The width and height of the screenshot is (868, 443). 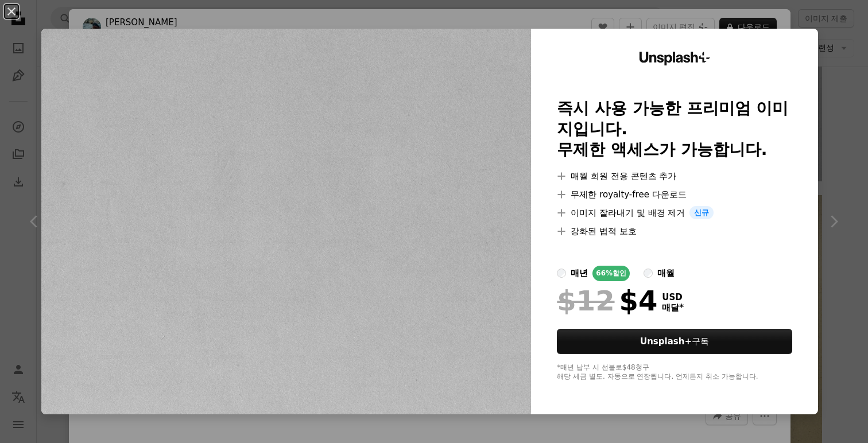 I want to click on li: 이미지 잘라내기 및 배경 제거, so click(x=673, y=213).